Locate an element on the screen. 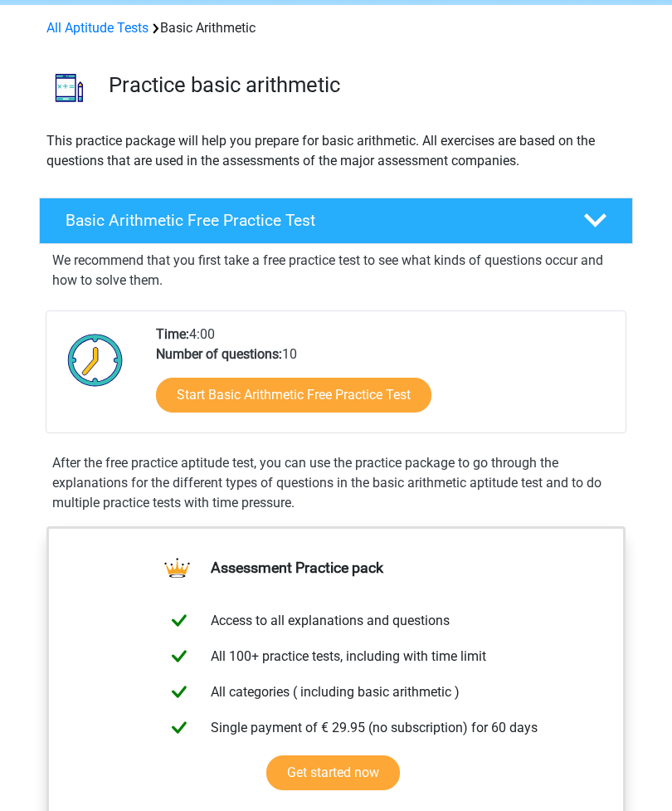 The image size is (672, 811). div: Basic Arithmetic is located at coordinates (336, 29).